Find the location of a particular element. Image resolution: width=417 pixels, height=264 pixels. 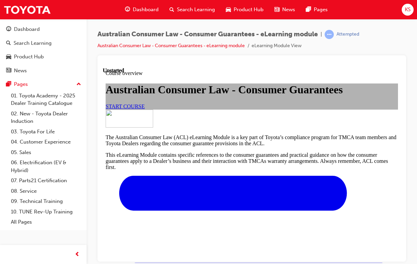

a: news-iconNews is located at coordinates (285, 10).